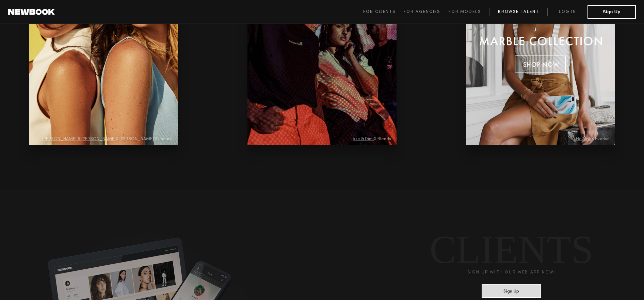 This screenshot has width=644, height=300. I want to click on a: For Clients, so click(383, 12).